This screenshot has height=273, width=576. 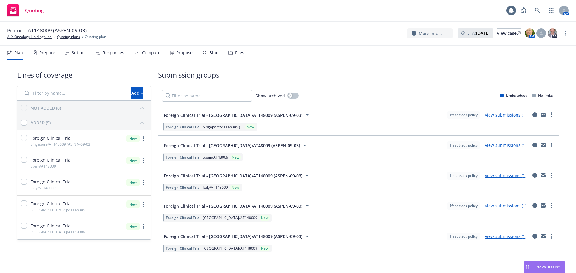 I want to click on button: ADDED (5), so click(x=89, y=123).